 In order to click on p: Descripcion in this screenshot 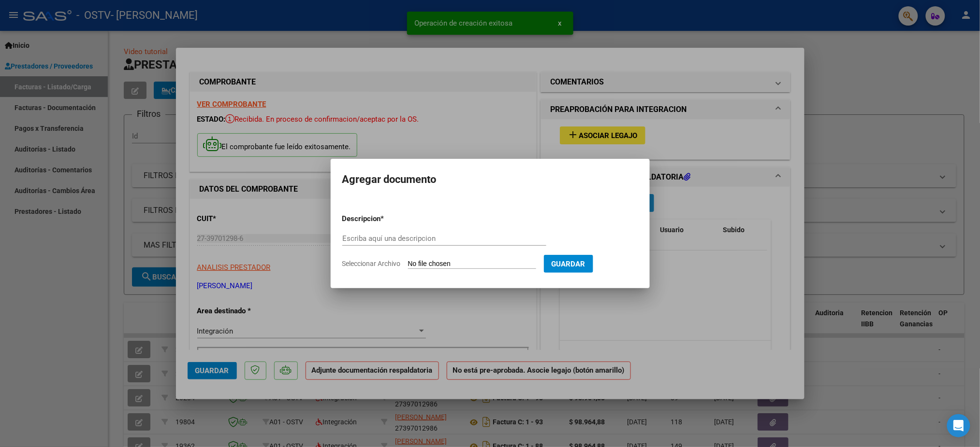, I will do `click(387, 219)`.